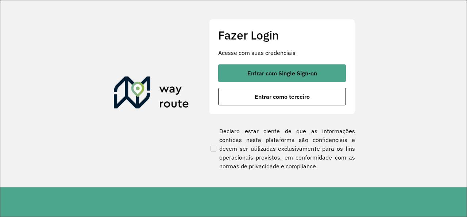  What do you see at coordinates (152, 94) in the screenshot?
I see `img: Roteirizador AmbevTech` at bounding box center [152, 94].